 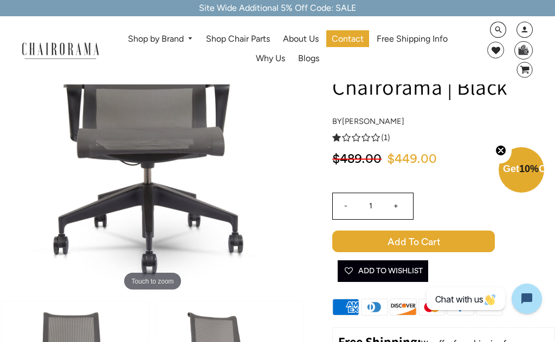 I want to click on a: Contact, so click(x=347, y=38).